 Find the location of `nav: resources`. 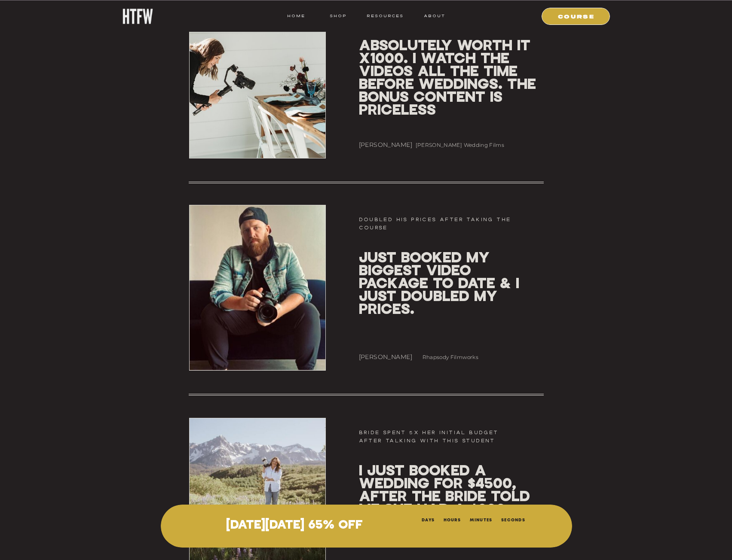

nav: resources is located at coordinates (383, 16).